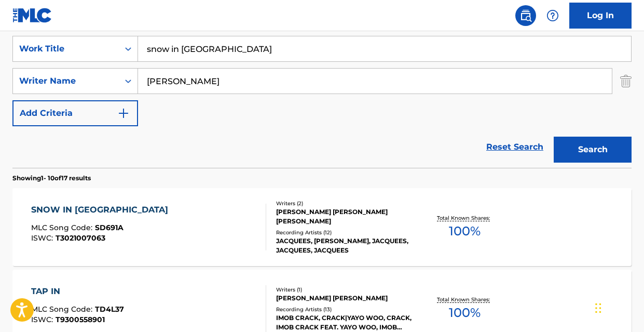  Describe the element at coordinates (322, 102) in the screenshot. I see `form: Search Form` at that location.